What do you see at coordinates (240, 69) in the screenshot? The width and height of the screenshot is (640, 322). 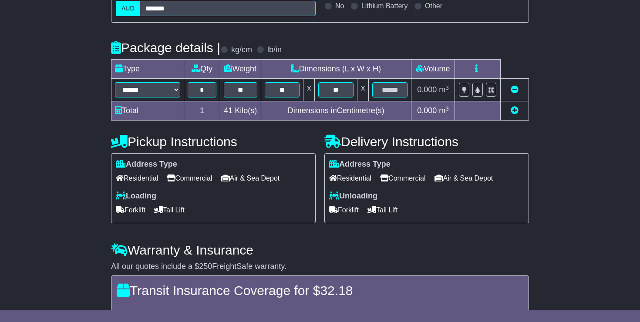 I see `td: Weight` at bounding box center [240, 69].